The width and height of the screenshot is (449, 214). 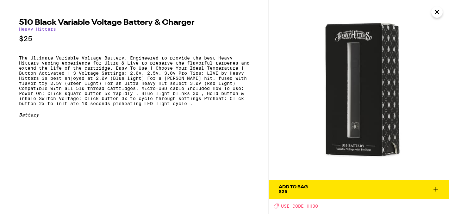 I want to click on span: Hi. Need any help?, so click(x=25, y=7).